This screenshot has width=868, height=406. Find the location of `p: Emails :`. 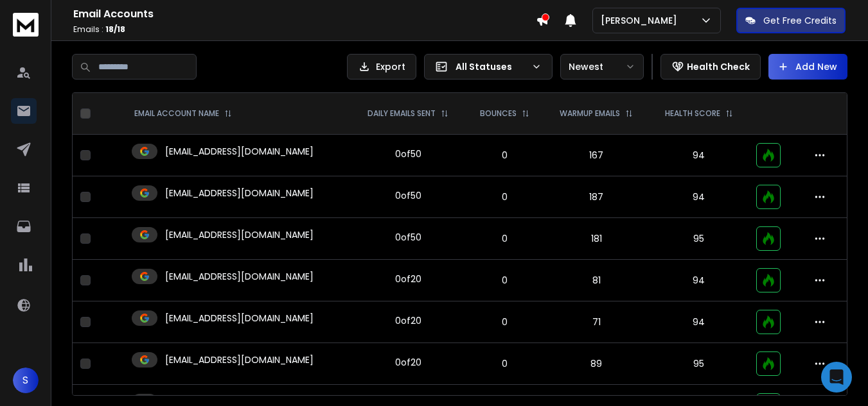

p: Emails : is located at coordinates (304, 30).